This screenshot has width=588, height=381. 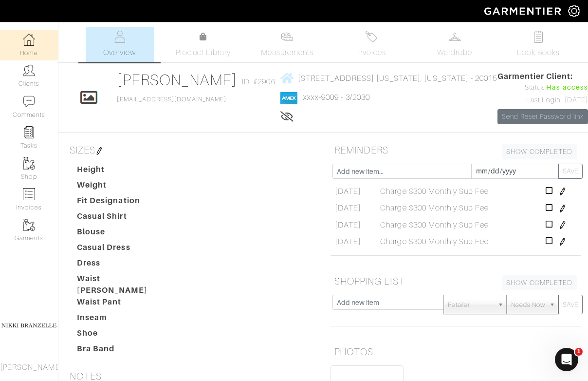 What do you see at coordinates (543, 116) in the screenshot?
I see `a: Send Reset Password link` at bounding box center [543, 116].